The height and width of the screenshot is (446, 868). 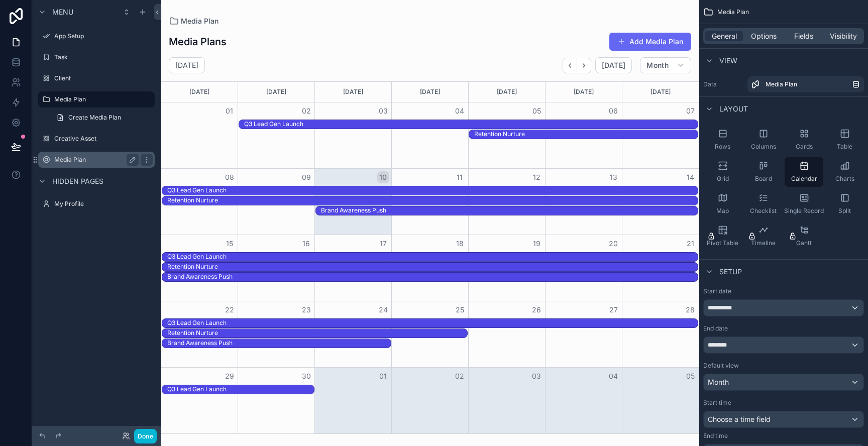 What do you see at coordinates (690, 111) in the screenshot?
I see `button: 07` at bounding box center [690, 111].